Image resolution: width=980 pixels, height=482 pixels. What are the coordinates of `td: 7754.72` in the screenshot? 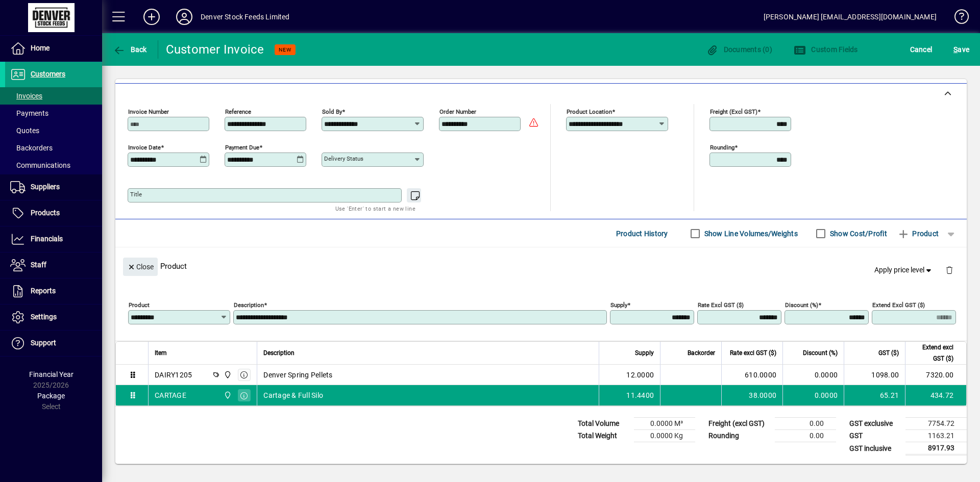 It's located at (937, 424).